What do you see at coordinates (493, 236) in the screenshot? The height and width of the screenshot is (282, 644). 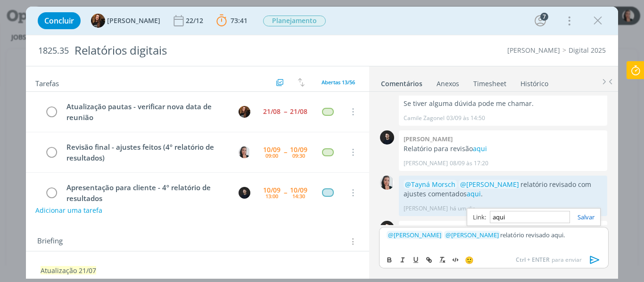 I see `p: relatório revisado aqui.` at bounding box center [493, 236].